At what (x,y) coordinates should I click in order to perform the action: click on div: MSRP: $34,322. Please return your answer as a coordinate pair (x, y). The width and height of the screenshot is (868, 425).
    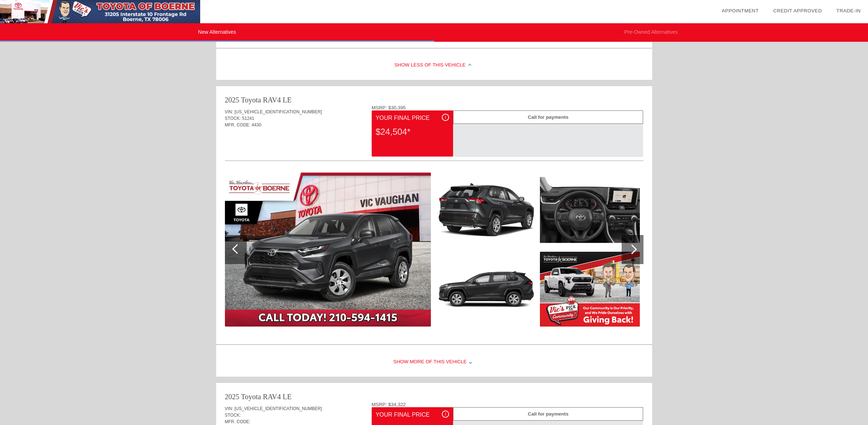
    Looking at the image, I should click on (507, 405).